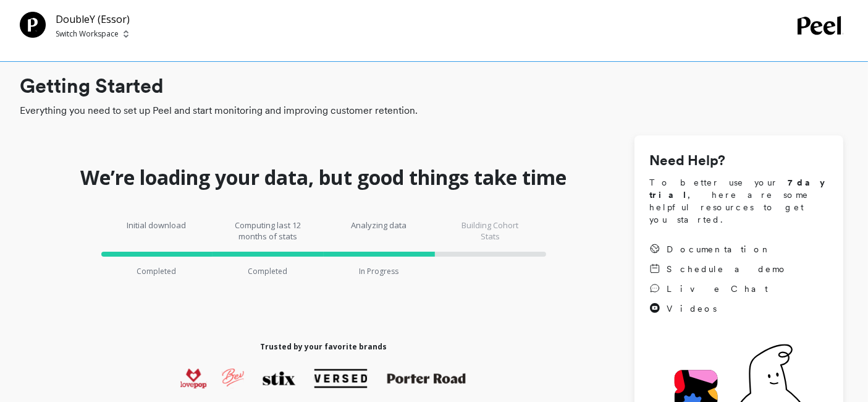  Describe the element at coordinates (692, 308) in the screenshot. I see `span: Videos` at that location.